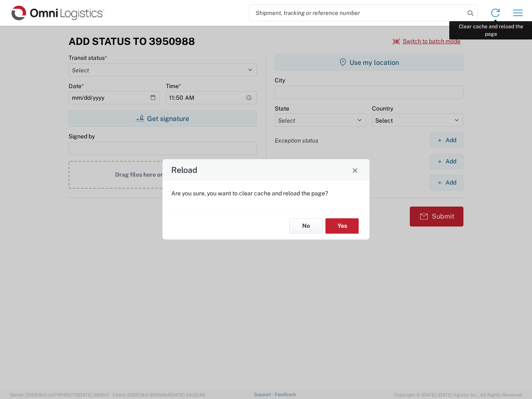 The width and height of the screenshot is (532, 399). What do you see at coordinates (342, 226) in the screenshot?
I see `button: Yes` at bounding box center [342, 226].